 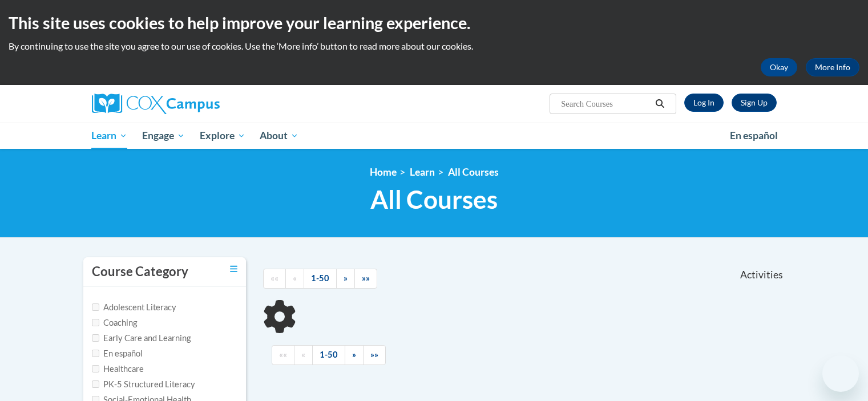 What do you see at coordinates (164, 136) in the screenshot?
I see `a: Engage` at bounding box center [164, 136].